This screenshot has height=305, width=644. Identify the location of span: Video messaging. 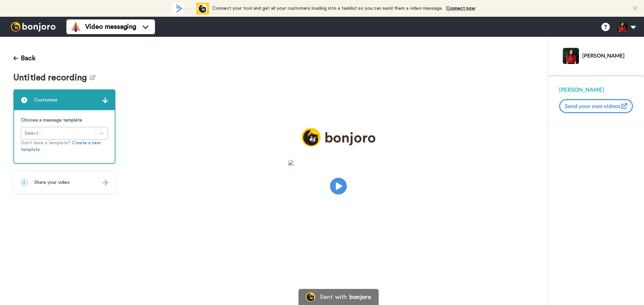
(111, 27).